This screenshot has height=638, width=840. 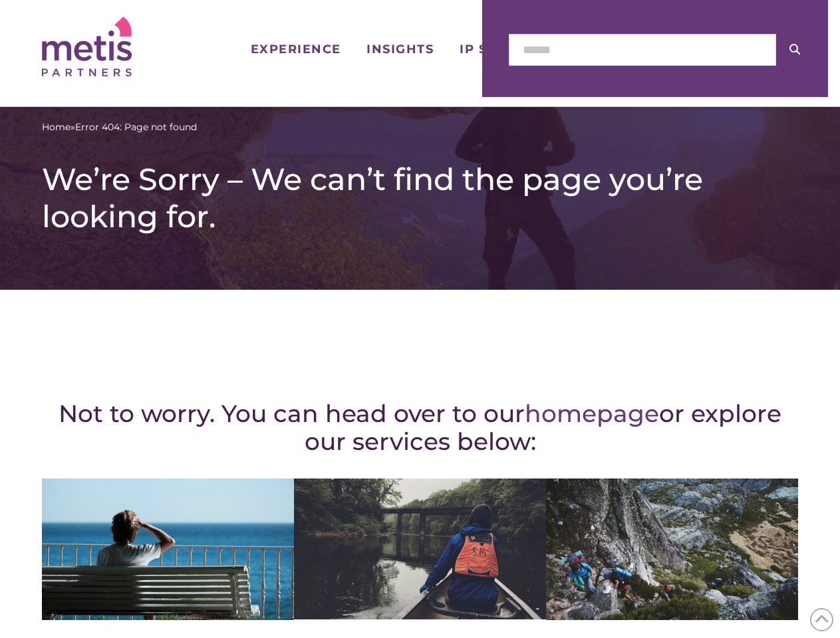 I want to click on span: Insights, so click(x=399, y=50).